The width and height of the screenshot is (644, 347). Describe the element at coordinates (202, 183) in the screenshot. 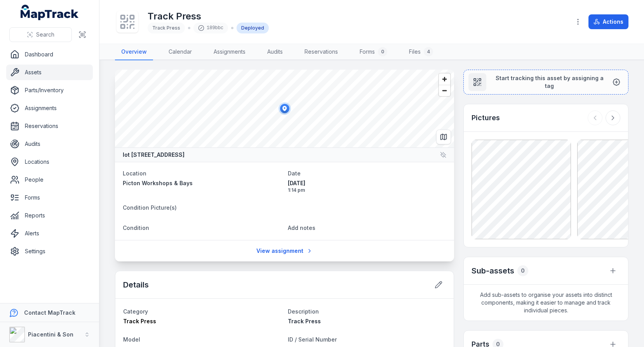

I see `a: Picton Workshops & Bays` at that location.